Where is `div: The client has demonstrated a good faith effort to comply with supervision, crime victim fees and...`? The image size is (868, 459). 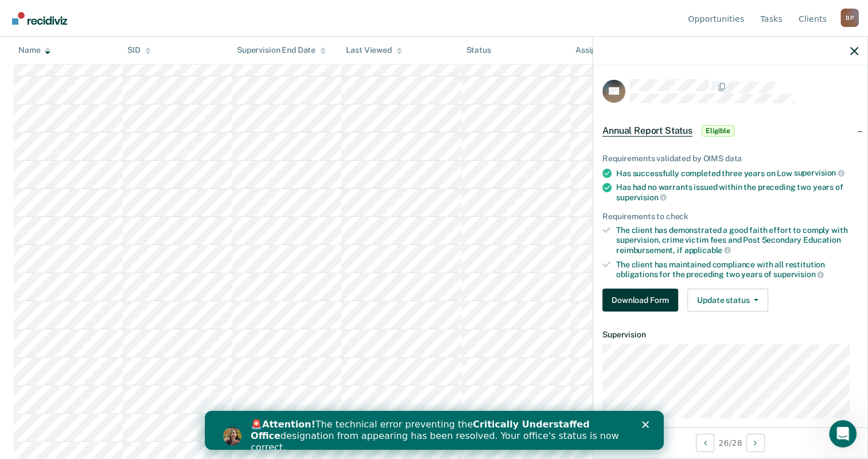
div: The client has demonstrated a good faith effort to comply with supervision, crime victim fees and... is located at coordinates (737, 240).